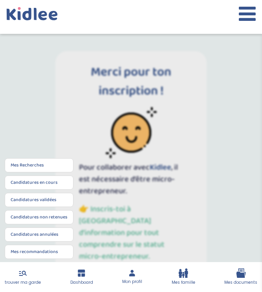  Describe the element at coordinates (184, 277) in the screenshot. I see `a: Mes famille` at that location.